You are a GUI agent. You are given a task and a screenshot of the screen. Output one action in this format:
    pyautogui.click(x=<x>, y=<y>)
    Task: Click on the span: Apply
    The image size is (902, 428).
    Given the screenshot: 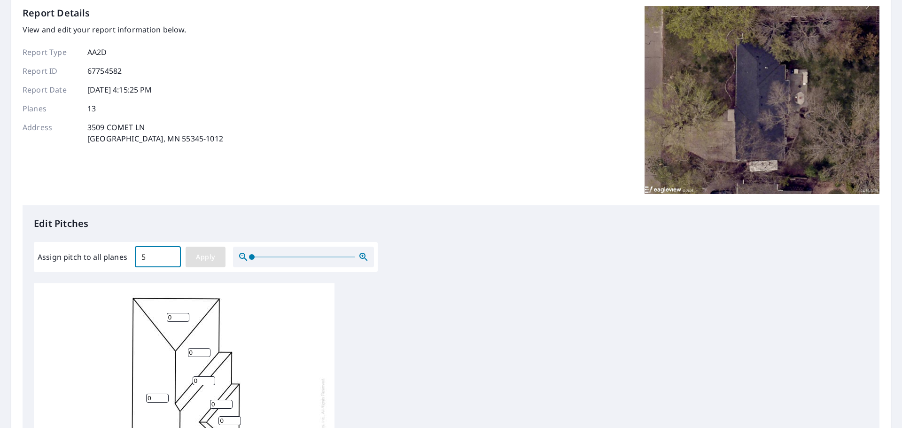 What is the action you would take?
    pyautogui.click(x=205, y=257)
    